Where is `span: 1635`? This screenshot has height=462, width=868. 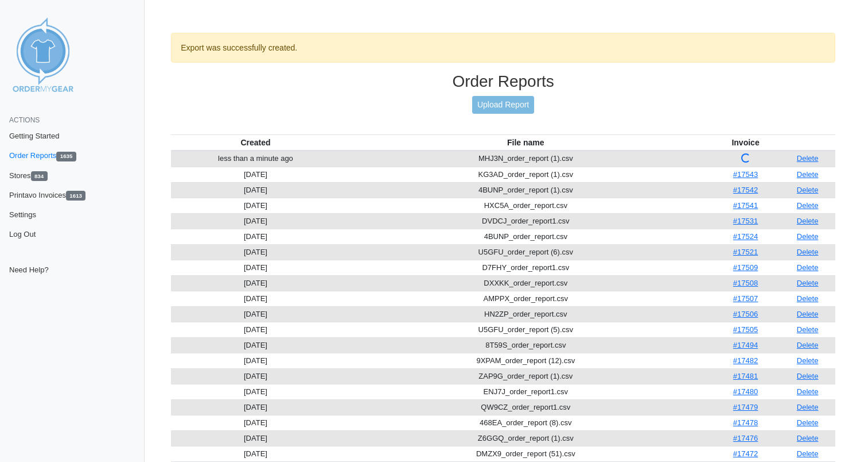 span: 1635 is located at coordinates (66, 156).